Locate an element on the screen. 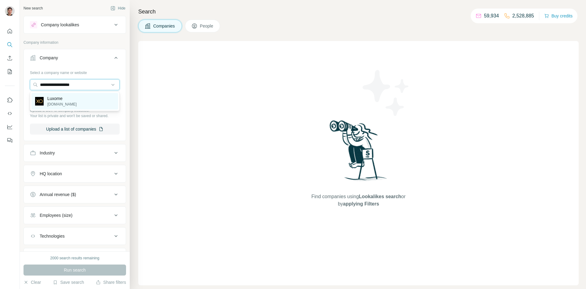 This screenshot has width=586, height=289. button: Hide is located at coordinates (118, 8).